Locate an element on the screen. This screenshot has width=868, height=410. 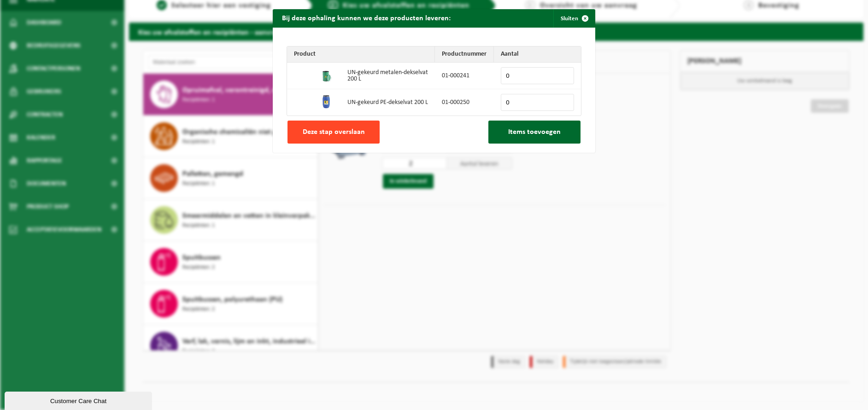
button: Sluiten is located at coordinates (574, 18).